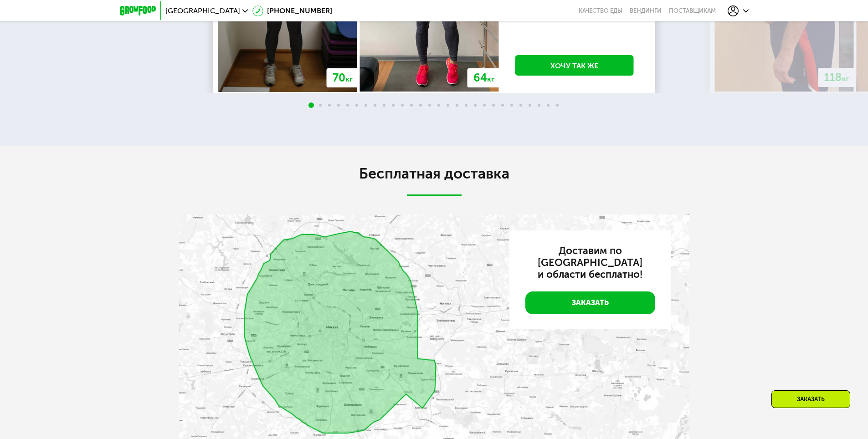 The height and width of the screenshot is (439, 868). Describe the element at coordinates (692, 11) in the screenshot. I see `div: поставщикам` at that location.